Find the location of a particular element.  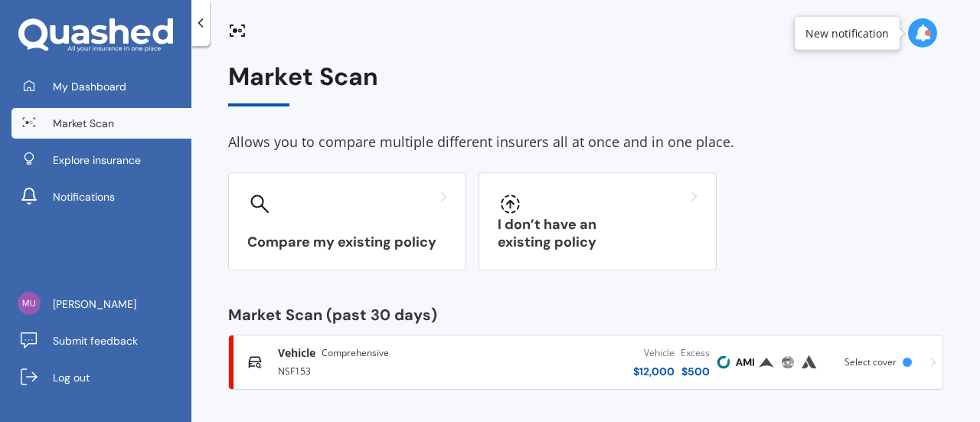

img: Protecta is located at coordinates (788, 362).